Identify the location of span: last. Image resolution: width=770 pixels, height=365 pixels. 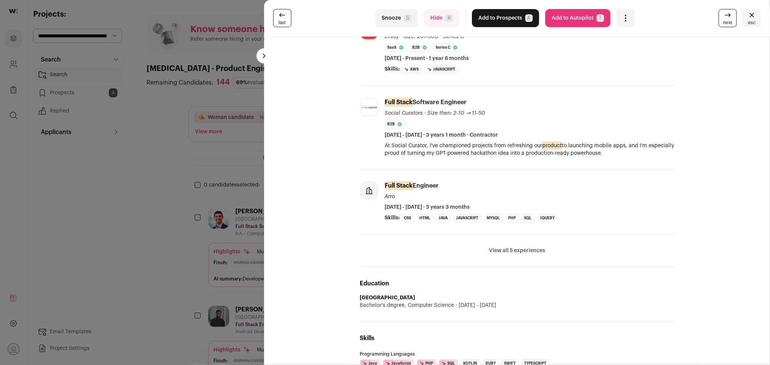
(282, 23).